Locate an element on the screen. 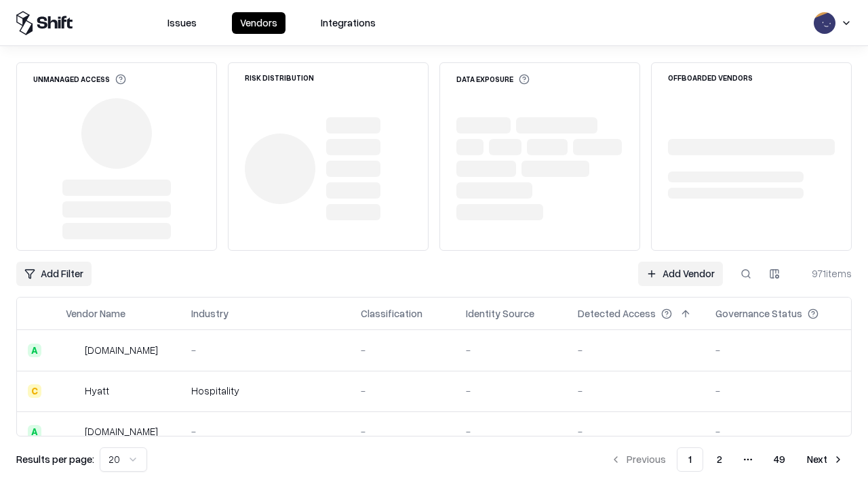 The image size is (868, 488). button: 49 is located at coordinates (779, 460).